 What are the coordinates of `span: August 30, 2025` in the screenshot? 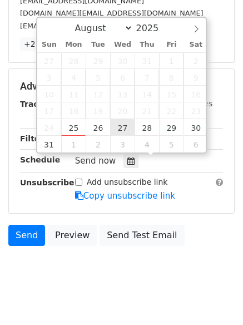 It's located at (196, 127).